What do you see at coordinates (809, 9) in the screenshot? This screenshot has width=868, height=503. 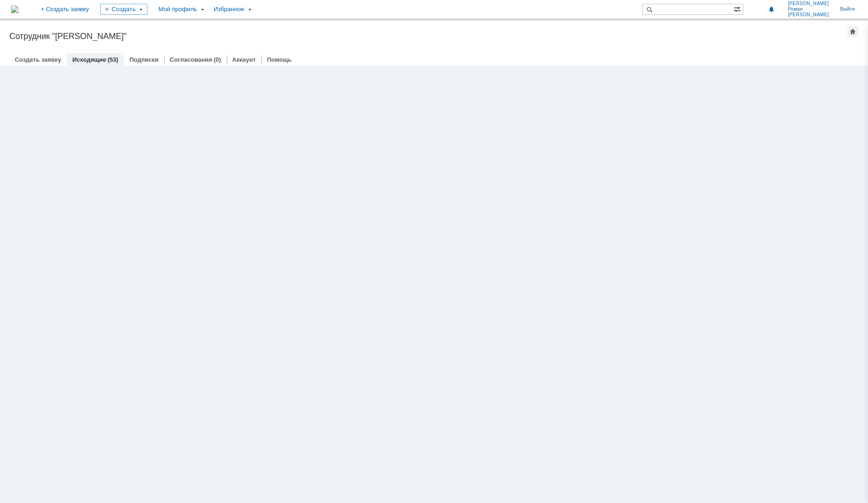 I see `span: Роман` at bounding box center [809, 9].